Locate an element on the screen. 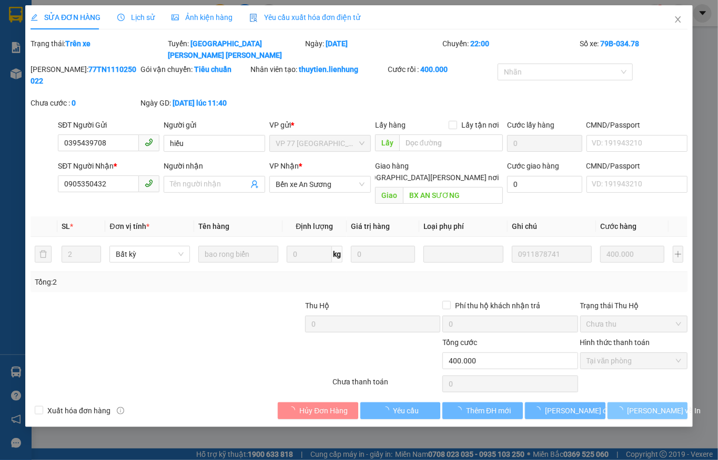 The height and width of the screenshot is (460, 718). div: Nhân viên tạo: is located at coordinates (317, 69).